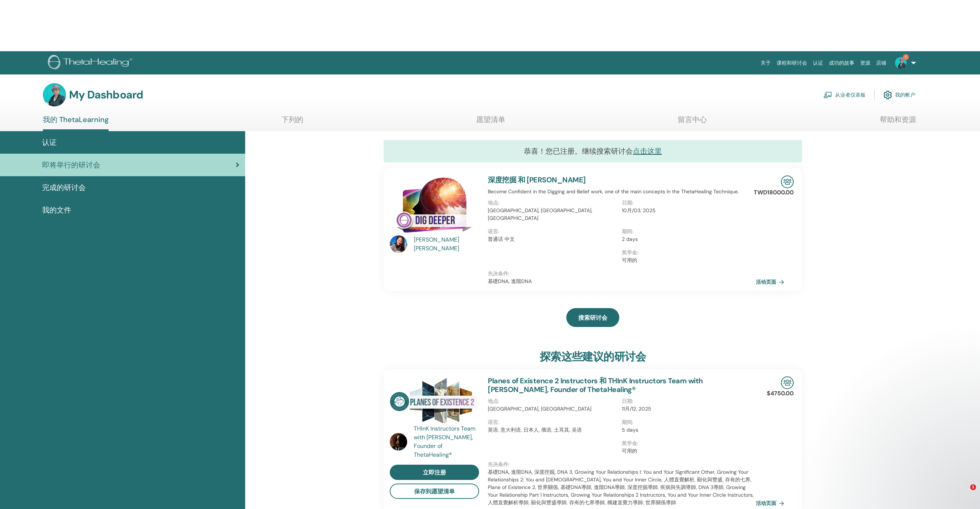  Describe the element at coordinates (622, 281) in the screenshot. I see `p: 基礎DNA, 進階DNA` at that location.